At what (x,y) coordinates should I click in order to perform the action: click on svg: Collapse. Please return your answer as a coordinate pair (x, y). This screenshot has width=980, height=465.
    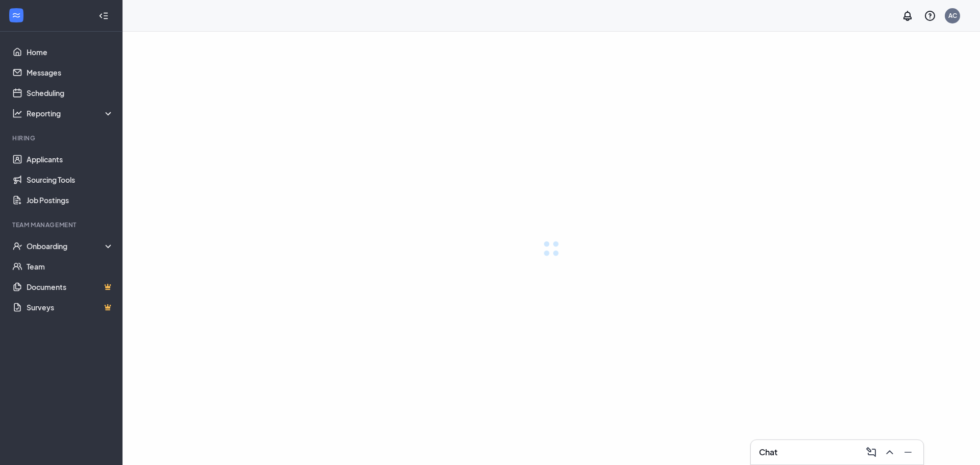
    Looking at the image, I should click on (104, 16).